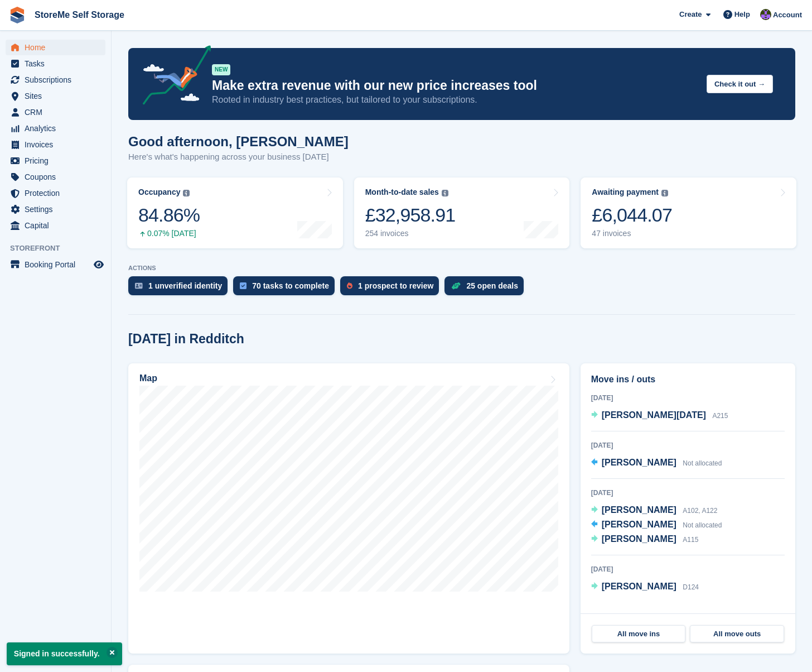  Describe the element at coordinates (456, 286) in the screenshot. I see `img: deal-1b604bf984904fb50ccaf53a9ad4b4a5d6e5aea283cecdc64d6e3604feb123c2.svg` at that location.